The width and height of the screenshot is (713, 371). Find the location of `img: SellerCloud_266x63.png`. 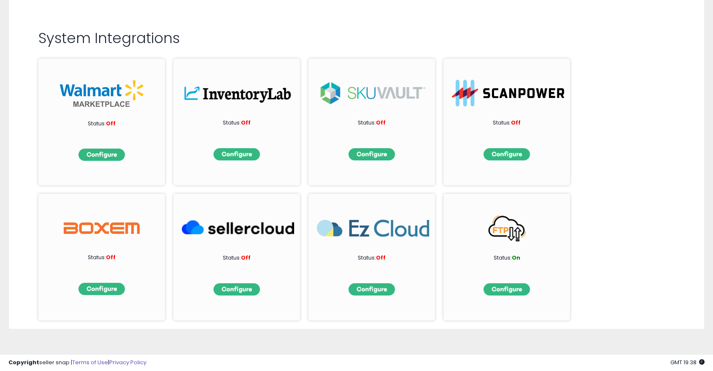

img: SellerCloud_266x63.png is located at coordinates (238, 228).